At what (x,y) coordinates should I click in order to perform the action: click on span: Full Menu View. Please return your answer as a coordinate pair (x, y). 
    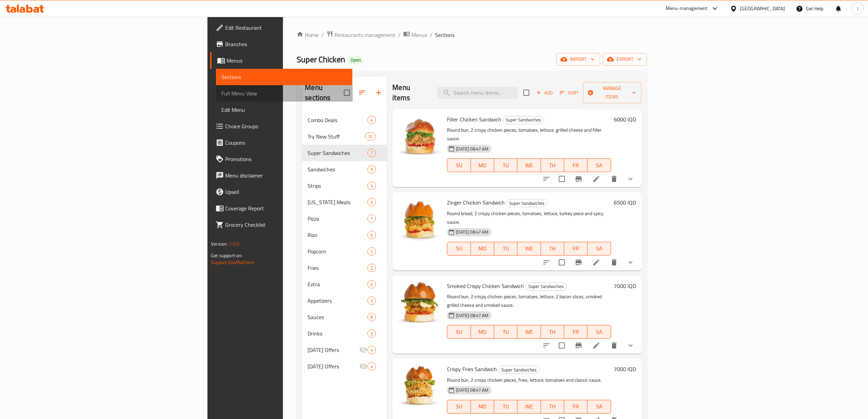
    Looking at the image, I should click on (284, 94).